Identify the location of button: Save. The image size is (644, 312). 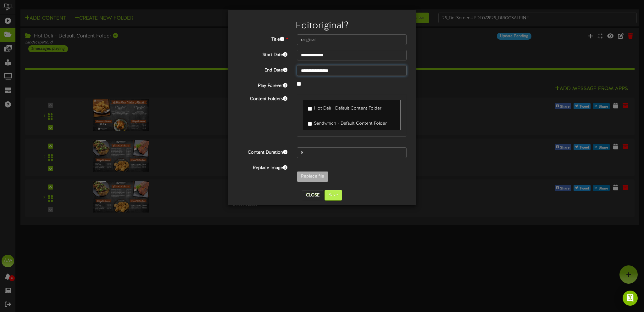
(333, 195).